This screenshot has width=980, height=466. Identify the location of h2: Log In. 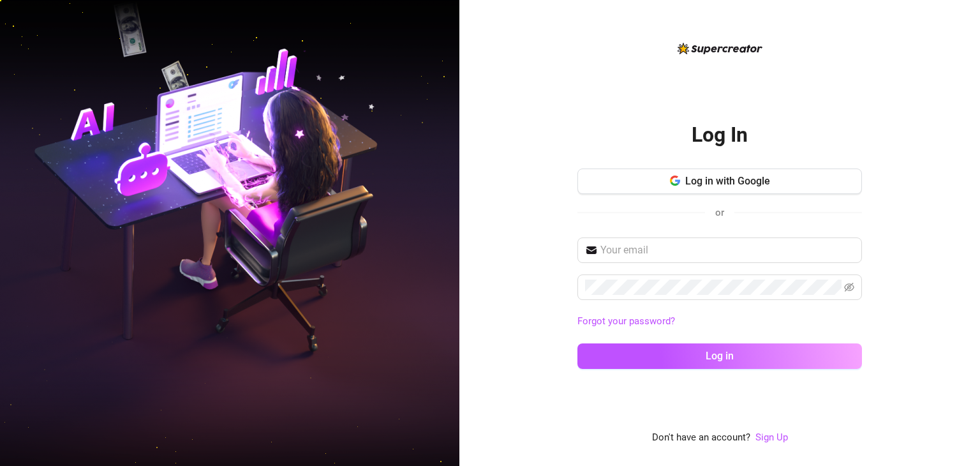
(719, 134).